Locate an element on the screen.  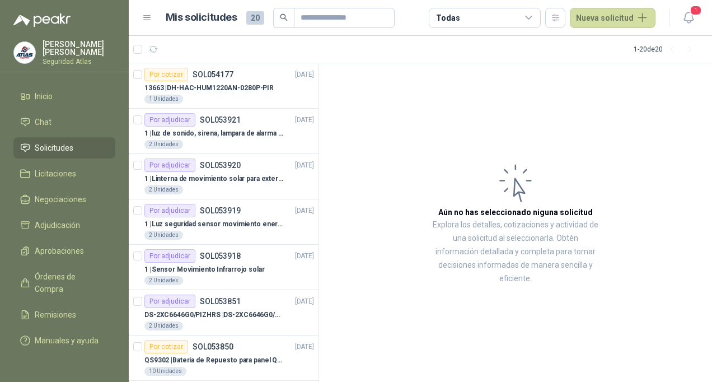
div: Todas is located at coordinates (448, 18).